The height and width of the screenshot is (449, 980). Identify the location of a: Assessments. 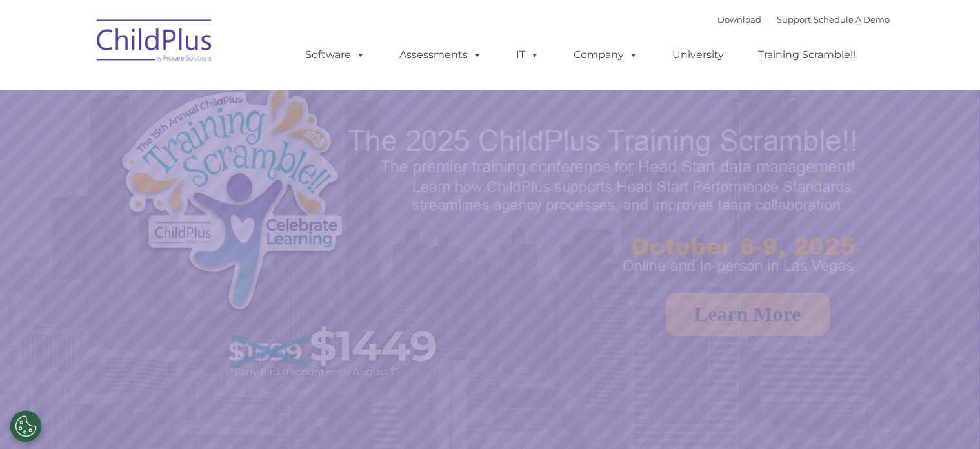
(441, 55).